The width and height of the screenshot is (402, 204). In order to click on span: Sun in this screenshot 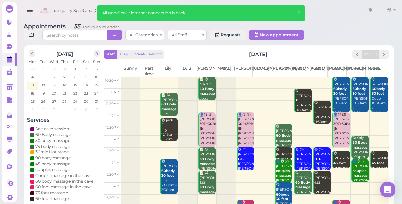, I will do `click(96, 62)`.